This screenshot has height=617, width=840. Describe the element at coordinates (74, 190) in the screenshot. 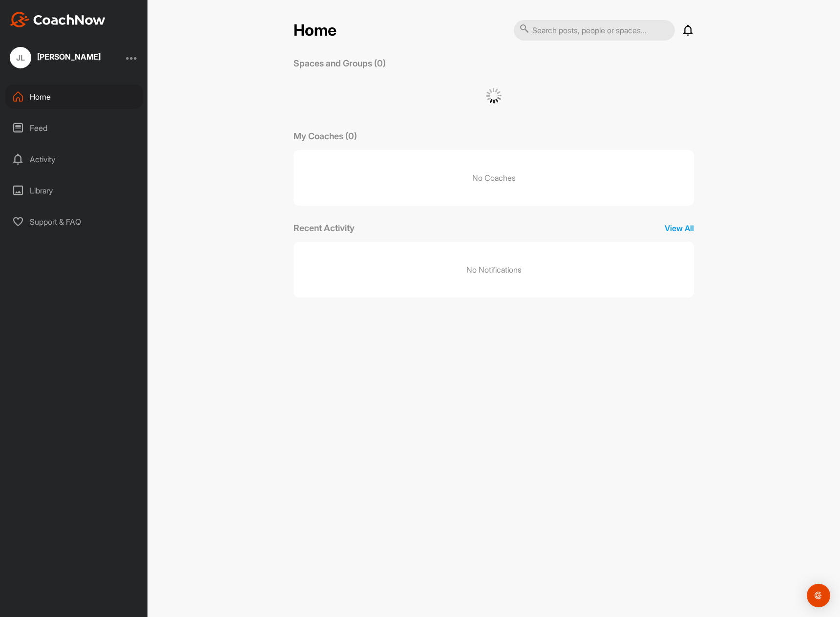

I see `div: Library` at that location.